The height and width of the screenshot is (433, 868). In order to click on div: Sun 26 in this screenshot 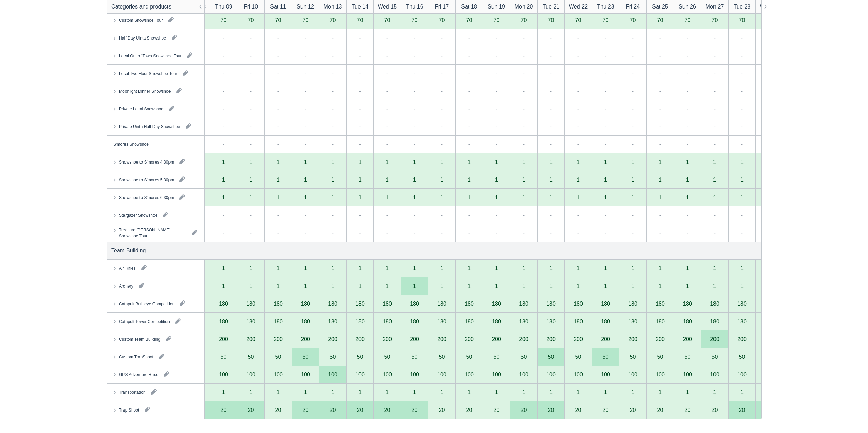, I will do `click(687, 7)`.